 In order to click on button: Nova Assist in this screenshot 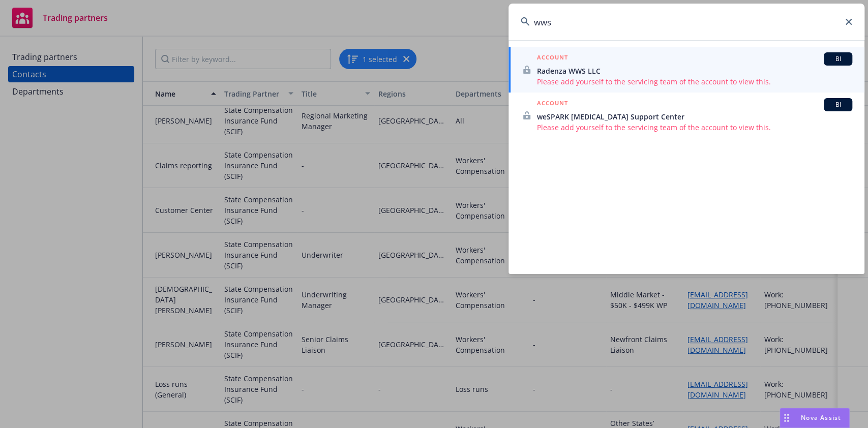, I will do `click(814, 418)`.